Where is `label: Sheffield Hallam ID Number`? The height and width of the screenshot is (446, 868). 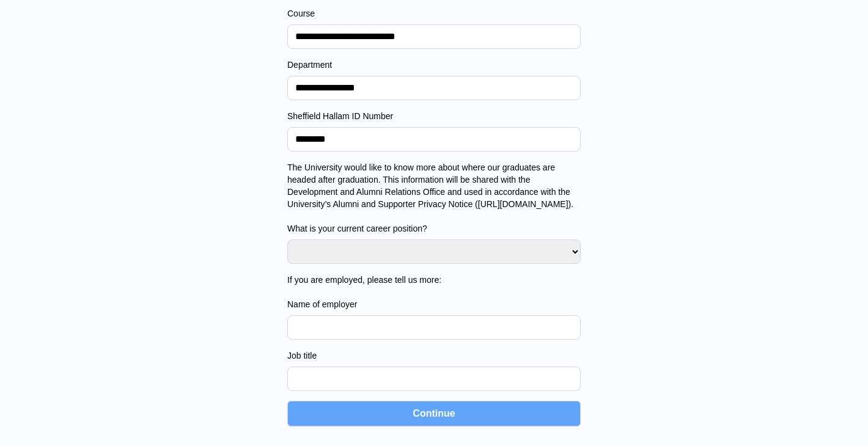 label: Sheffield Hallam ID Number is located at coordinates (434, 116).